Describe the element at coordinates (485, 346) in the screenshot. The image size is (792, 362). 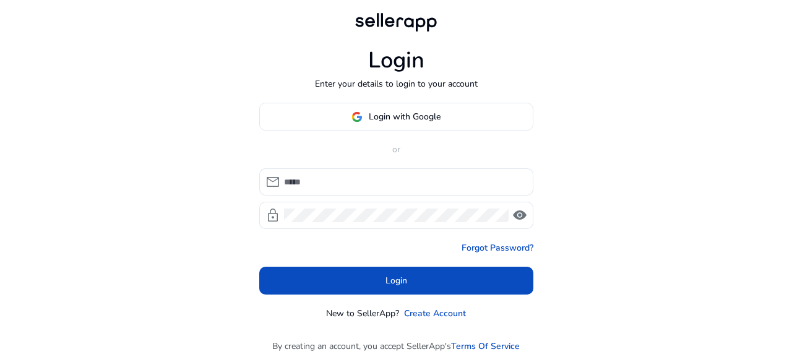
I see `a: Terms Of Service` at that location.